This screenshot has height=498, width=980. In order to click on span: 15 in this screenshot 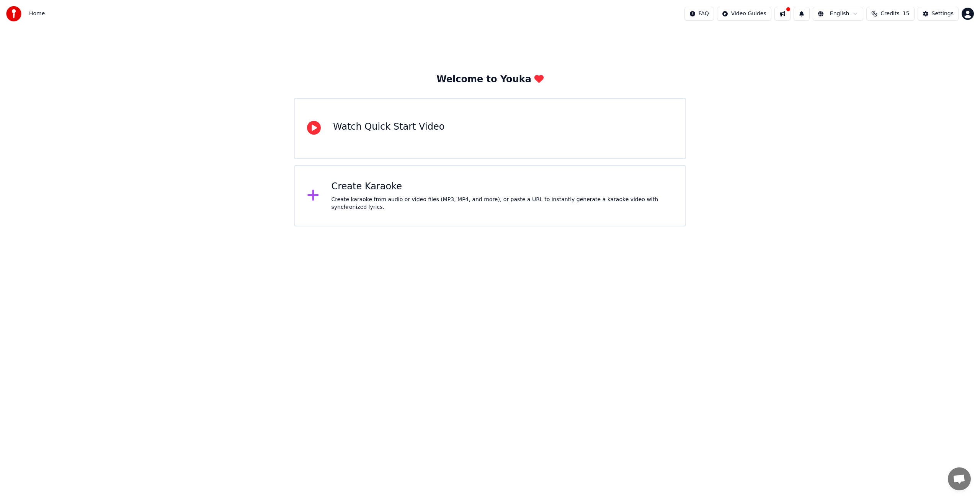, I will do `click(907, 14)`.